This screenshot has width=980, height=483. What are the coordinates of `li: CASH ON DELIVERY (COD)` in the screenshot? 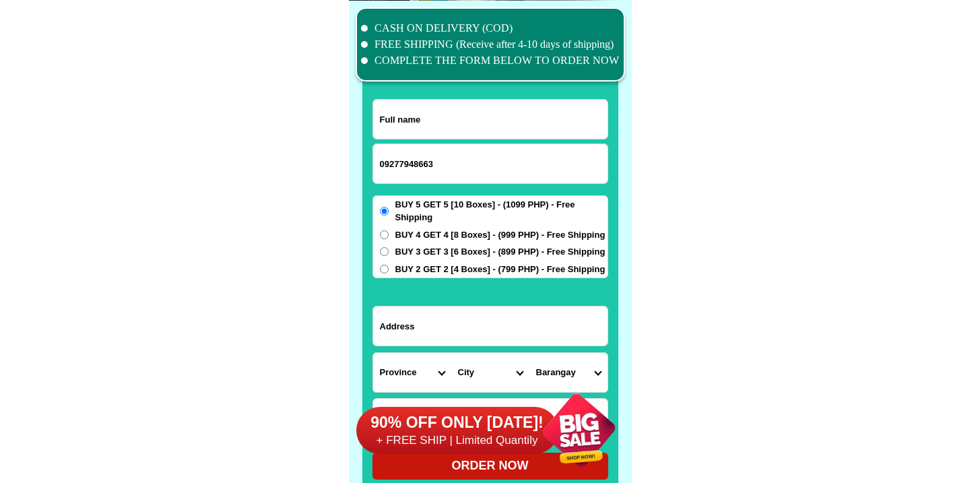 It's located at (490, 28).